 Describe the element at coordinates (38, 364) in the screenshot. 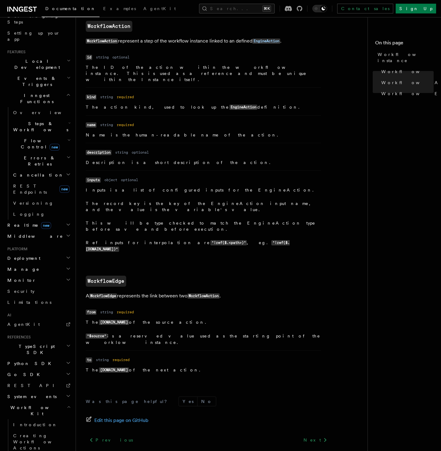

I see `button: Python SDK` at that location.